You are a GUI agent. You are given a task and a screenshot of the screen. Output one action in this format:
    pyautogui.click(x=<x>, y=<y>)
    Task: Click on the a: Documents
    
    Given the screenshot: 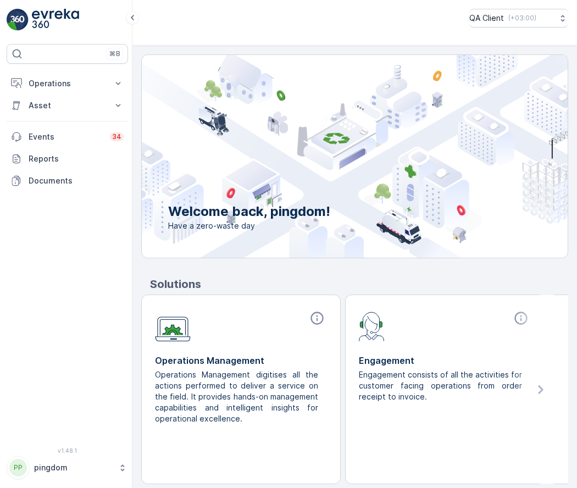 What is the action you would take?
    pyautogui.click(x=67, y=181)
    